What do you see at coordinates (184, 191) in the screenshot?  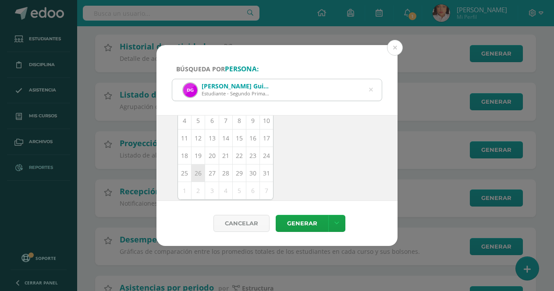 I see `td: 1` at bounding box center [184, 191].